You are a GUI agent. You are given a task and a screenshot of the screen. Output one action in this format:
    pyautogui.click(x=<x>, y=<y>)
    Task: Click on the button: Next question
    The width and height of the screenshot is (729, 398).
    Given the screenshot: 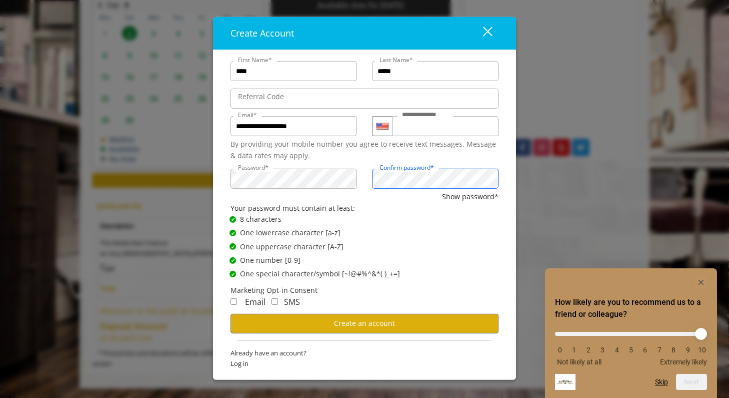 What is the action you would take?
    pyautogui.click(x=692, y=382)
    